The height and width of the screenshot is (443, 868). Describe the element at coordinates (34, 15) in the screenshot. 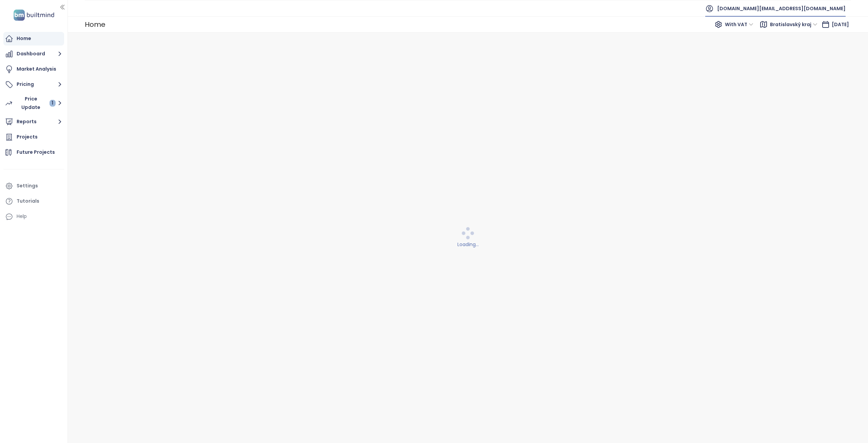

I see `img: logo` at that location.